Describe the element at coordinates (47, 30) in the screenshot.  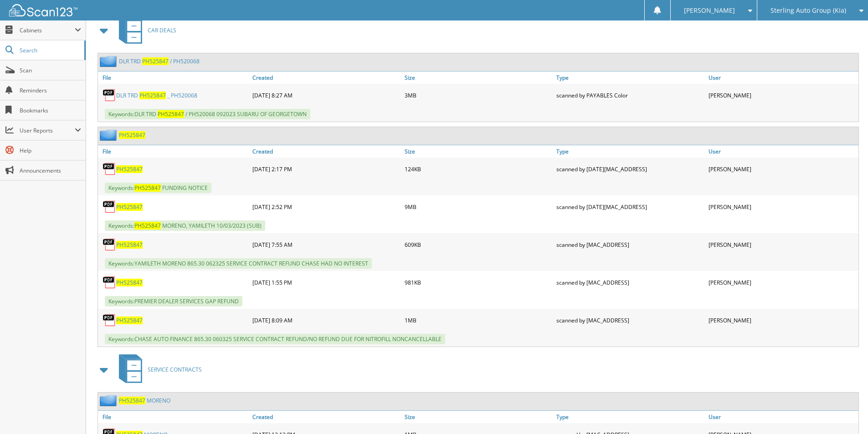
I see `span: Cabinets` at that location.